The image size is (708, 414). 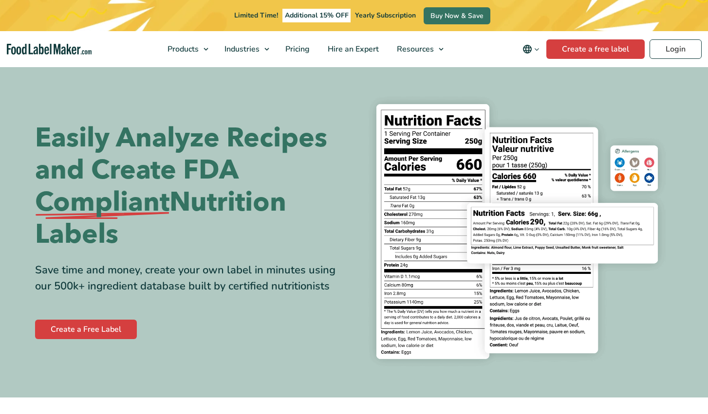 What do you see at coordinates (531, 49) in the screenshot?
I see `button: Change language` at bounding box center [531, 49].